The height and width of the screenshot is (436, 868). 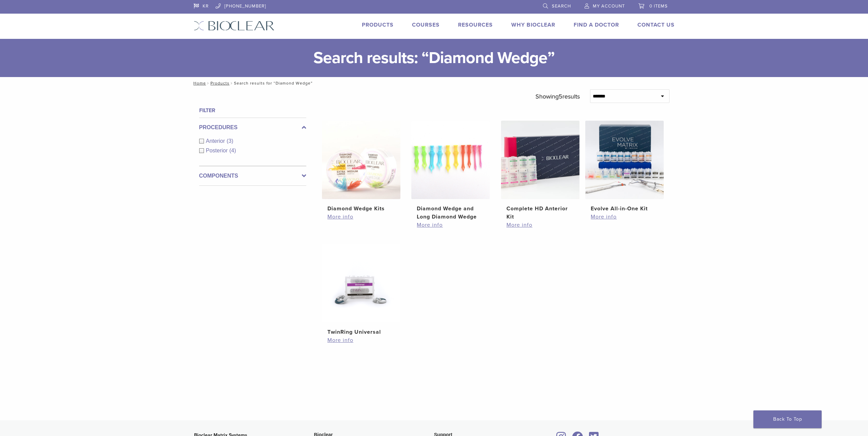 What do you see at coordinates (361, 283) in the screenshot?
I see `img: TwinRing Universal` at bounding box center [361, 283].